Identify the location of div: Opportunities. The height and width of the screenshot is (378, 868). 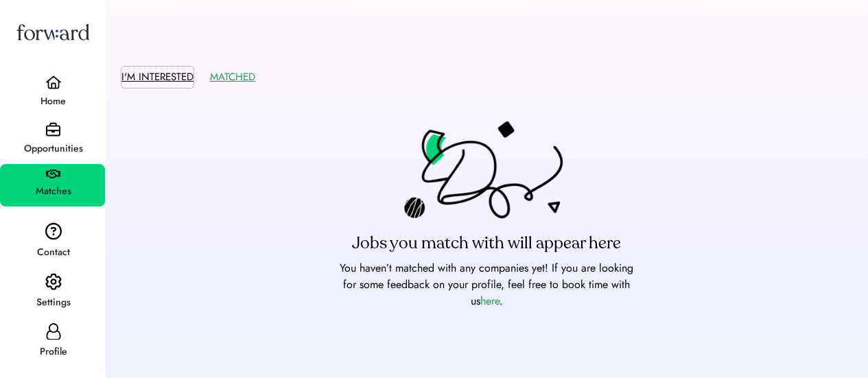
(53, 149).